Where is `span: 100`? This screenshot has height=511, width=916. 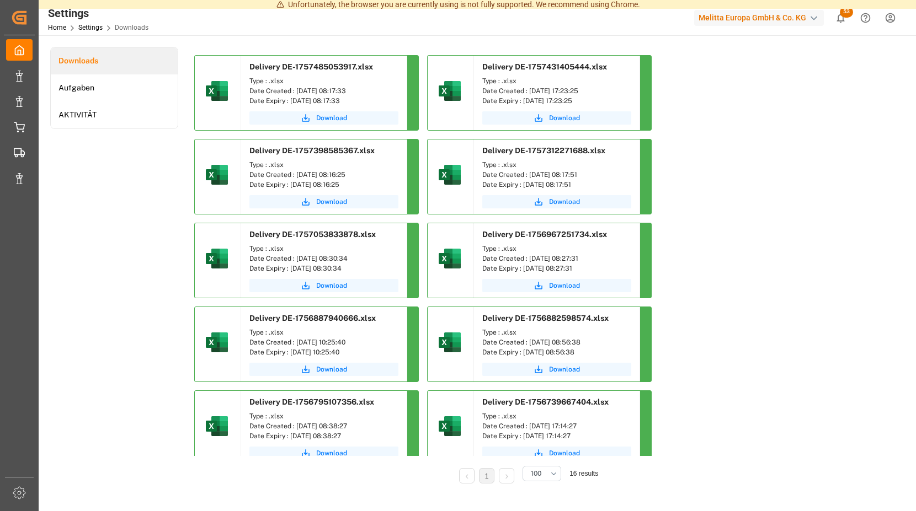
span: 100 is located at coordinates (536, 474).